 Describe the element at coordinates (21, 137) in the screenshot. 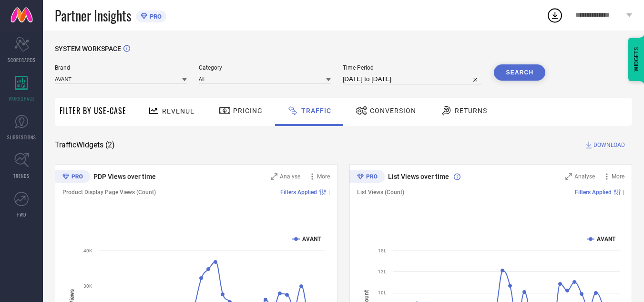

I see `span: SUGGESTIONS` at that location.